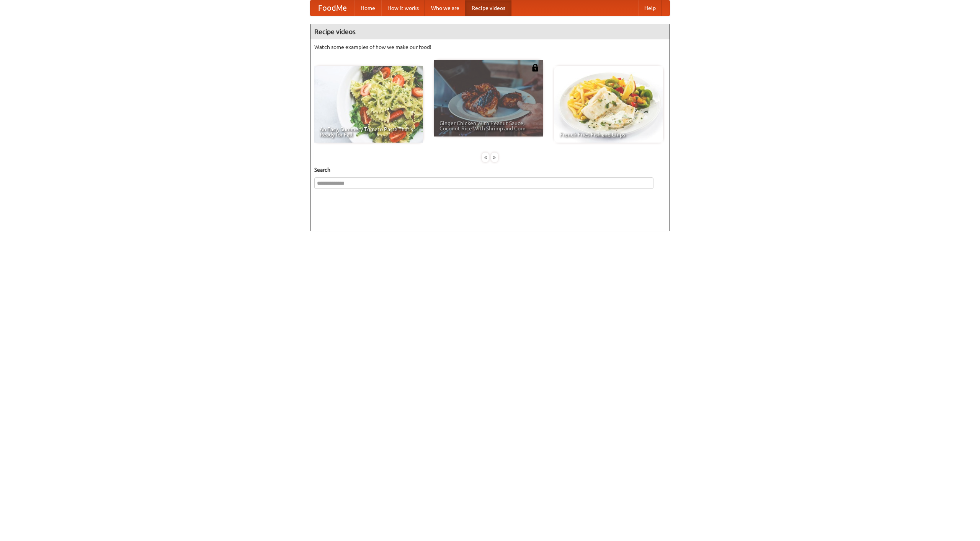 The image size is (980, 541). Describe the element at coordinates (609, 135) in the screenshot. I see `span: French Fries Fish and Chips` at that location.